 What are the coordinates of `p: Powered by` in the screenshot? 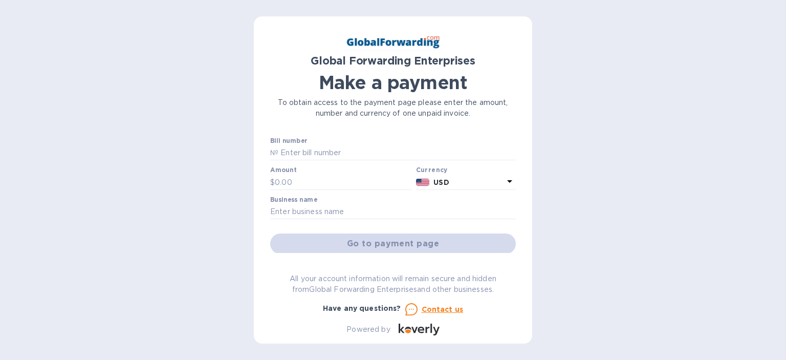 It's located at (368, 329).